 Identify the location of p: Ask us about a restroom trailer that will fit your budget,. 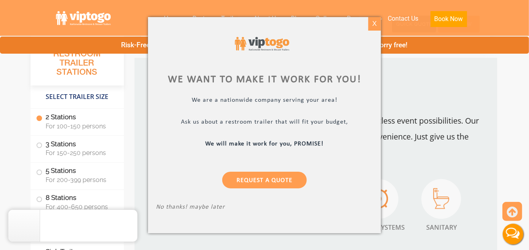
(264, 122).